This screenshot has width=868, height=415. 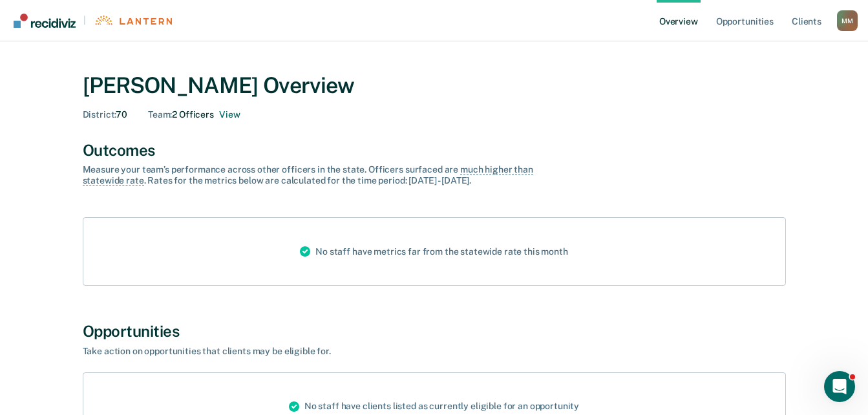 What do you see at coordinates (308, 175) in the screenshot?
I see `span: much higher than statewide rate` at bounding box center [308, 175].